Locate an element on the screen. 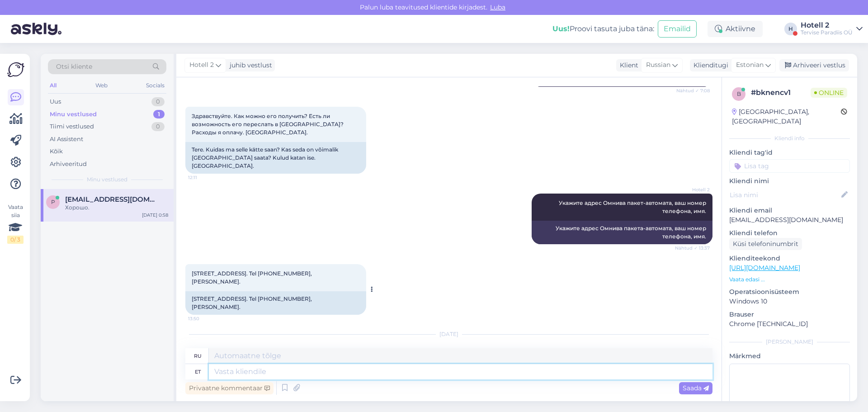 Image resolution: width=868 pixels, height=412 pixels. span: Minu vestlused is located at coordinates (107, 180).